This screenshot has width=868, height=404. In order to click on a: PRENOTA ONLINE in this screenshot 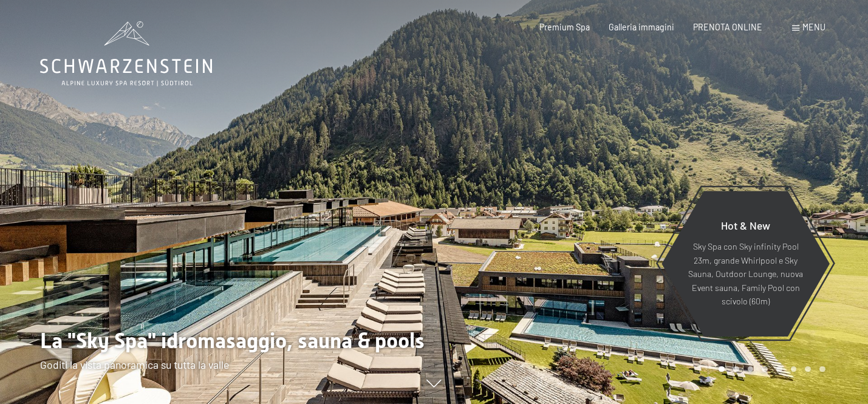, I will do `click(728, 27)`.